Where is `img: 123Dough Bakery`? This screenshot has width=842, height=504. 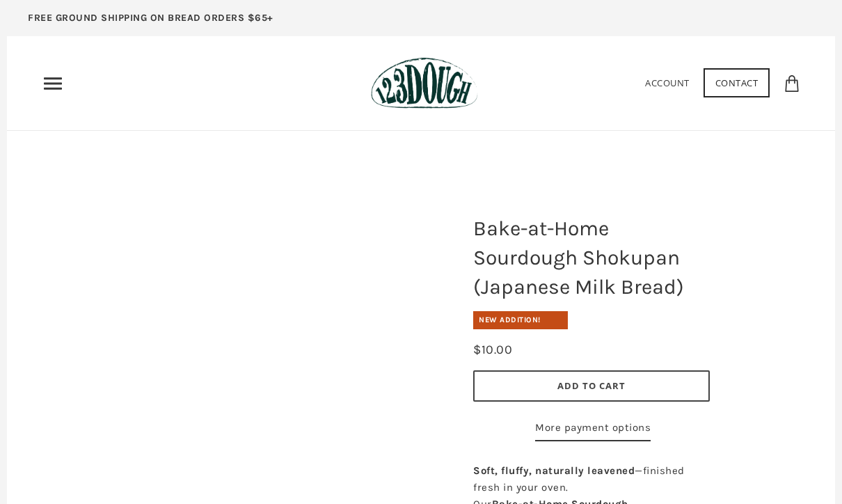
img: 123Dough Bakery is located at coordinates (423, 83).